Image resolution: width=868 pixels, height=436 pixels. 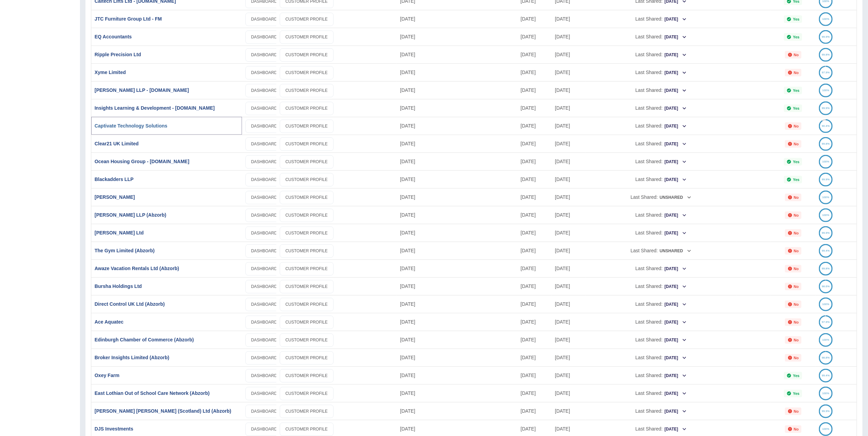 I want to click on a: Bursha Holdings Ltd, so click(x=119, y=286).